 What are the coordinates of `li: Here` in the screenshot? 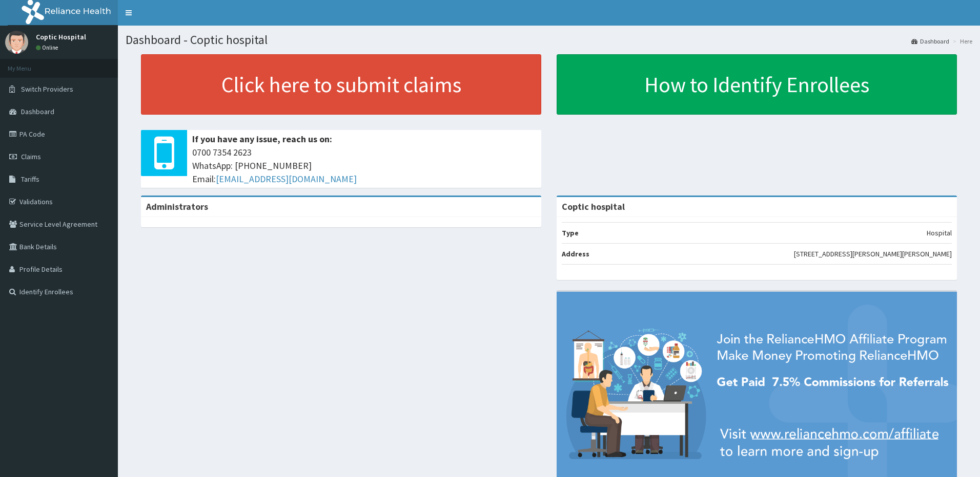 It's located at (961, 41).